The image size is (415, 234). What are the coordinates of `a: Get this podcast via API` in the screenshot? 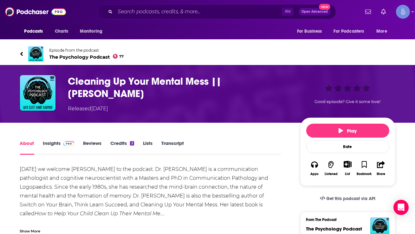 It's located at (348, 198).